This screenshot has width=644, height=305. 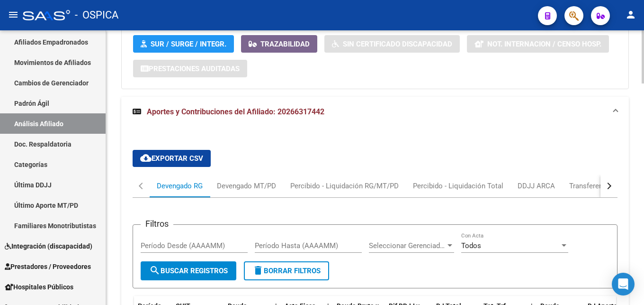 What do you see at coordinates (623, 284) in the screenshot?
I see `div: Open Intercom Messenger` at bounding box center [623, 284].